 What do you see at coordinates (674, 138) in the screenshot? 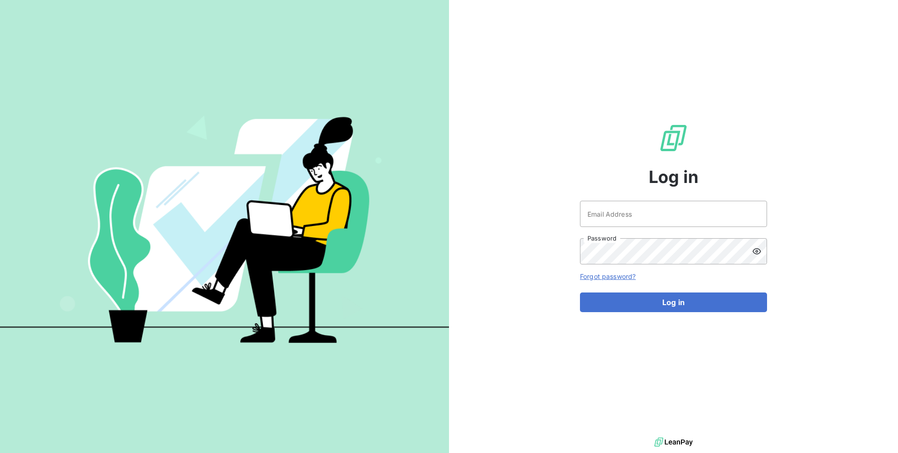
I see `img: LeanPay Logo` at bounding box center [674, 138].